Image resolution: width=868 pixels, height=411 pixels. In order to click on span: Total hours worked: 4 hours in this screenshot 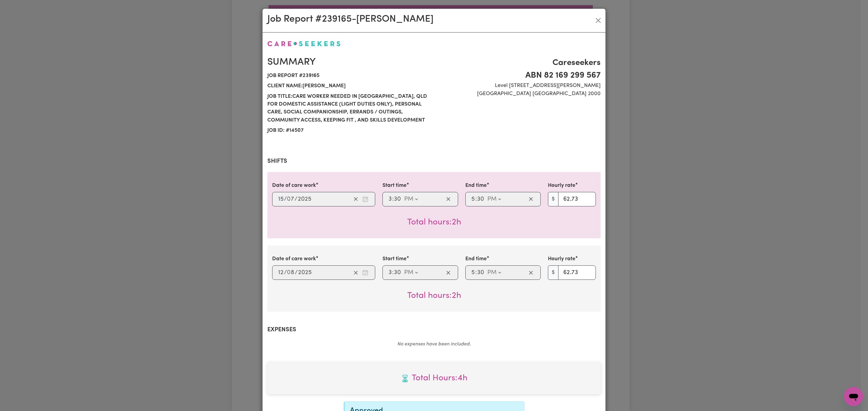, I will do `click(434, 378)`.